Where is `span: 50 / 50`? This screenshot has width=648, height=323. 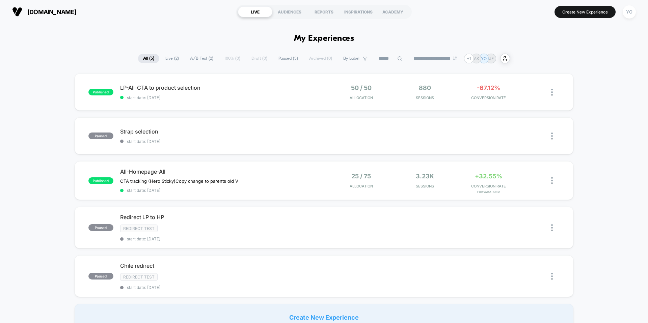 span: 50 / 50 is located at coordinates (361, 88).